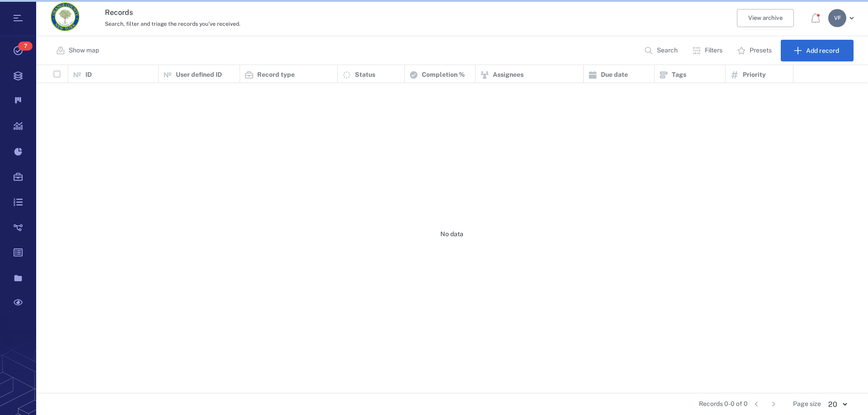  What do you see at coordinates (766, 18) in the screenshot?
I see `button: View archive` at bounding box center [766, 18].